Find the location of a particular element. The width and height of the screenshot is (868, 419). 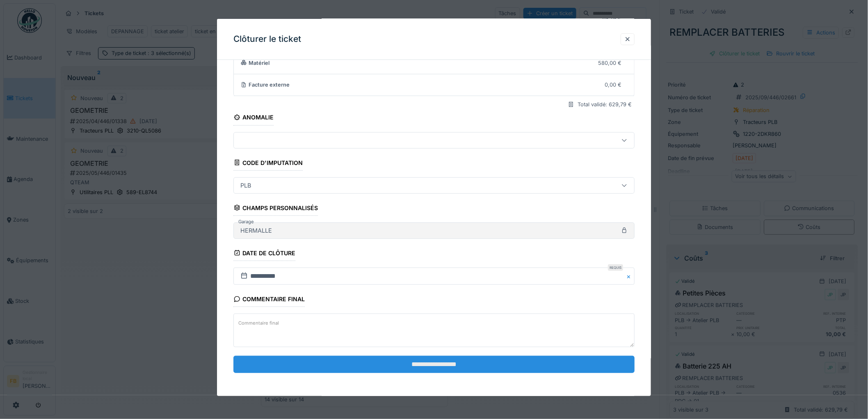

div: Requis is located at coordinates (615, 267).